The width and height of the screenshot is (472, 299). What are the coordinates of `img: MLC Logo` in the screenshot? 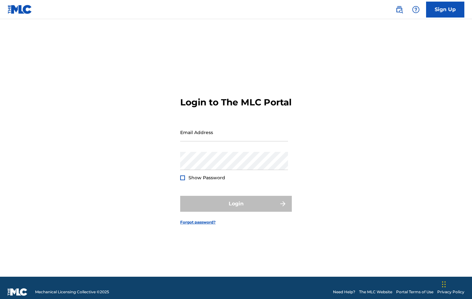 It's located at (20, 9).